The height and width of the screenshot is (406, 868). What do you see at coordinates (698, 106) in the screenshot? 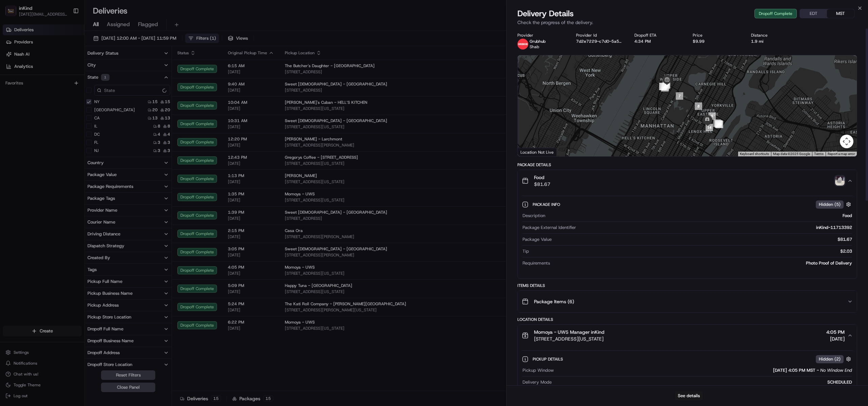
I see `div: 8` at bounding box center [698, 106].